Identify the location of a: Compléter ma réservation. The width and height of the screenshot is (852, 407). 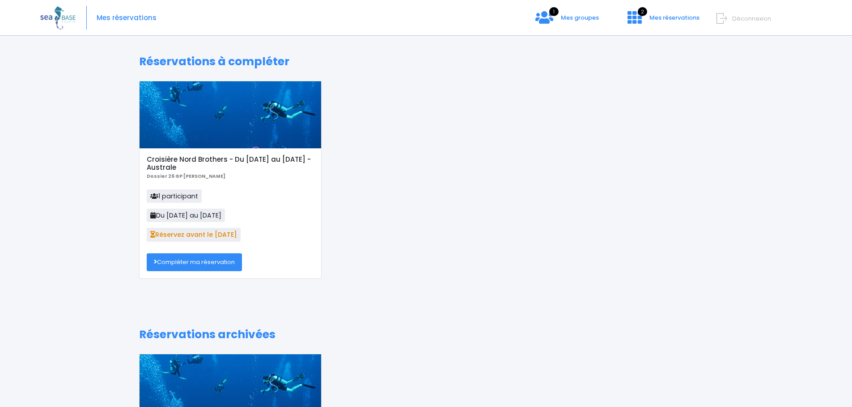
(194, 262).